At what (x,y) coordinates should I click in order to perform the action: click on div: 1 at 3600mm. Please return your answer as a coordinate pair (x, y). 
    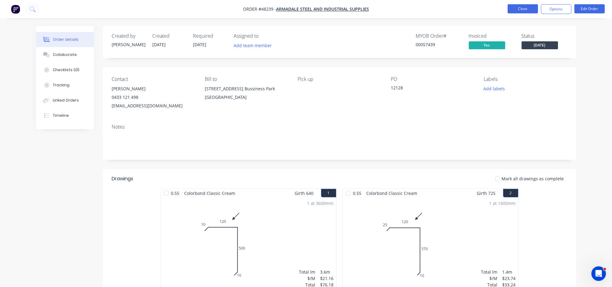
    Looking at the image, I should click on (321, 203).